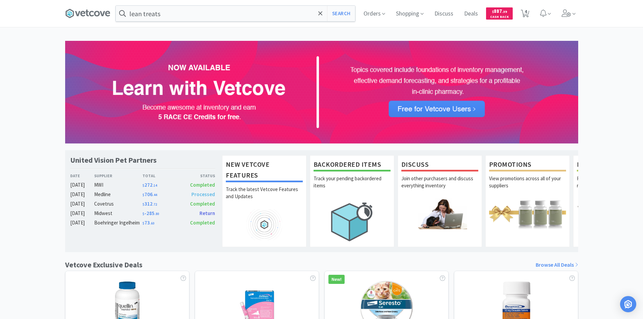  Describe the element at coordinates (440, 201) in the screenshot. I see `a: DiscussJoin other purchasers and discuss everything inventory` at that location.